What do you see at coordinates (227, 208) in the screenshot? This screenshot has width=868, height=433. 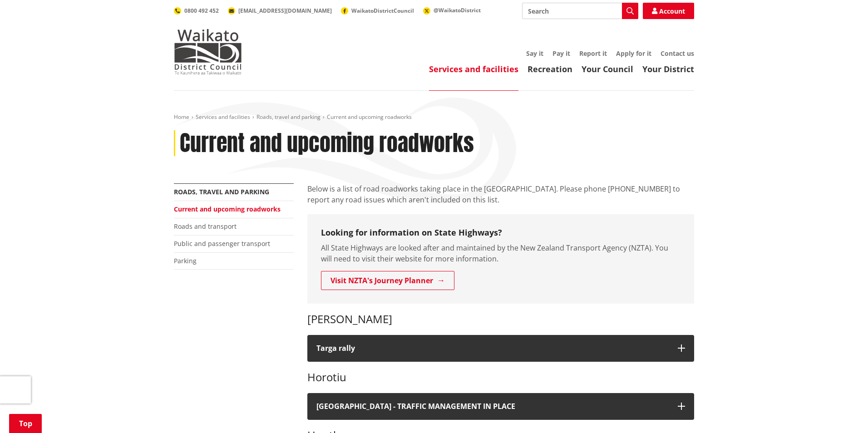 I see `a: Current and upcoming roadworks` at bounding box center [227, 208].